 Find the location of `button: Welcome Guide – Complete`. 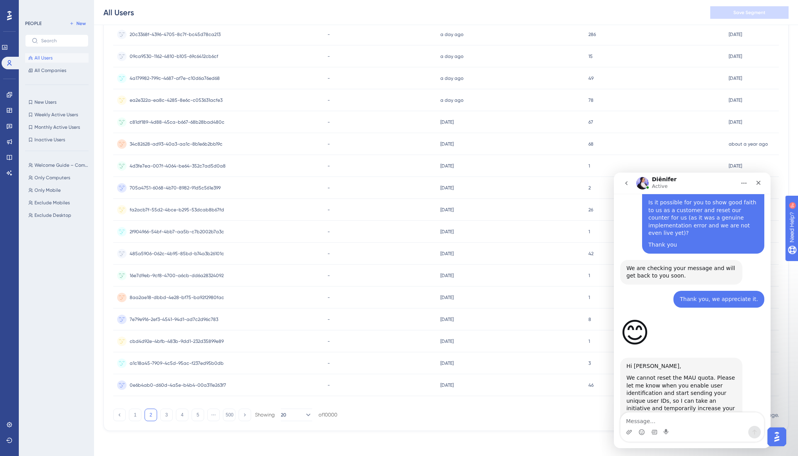

button: Welcome Guide – Complete is located at coordinates (59, 165).